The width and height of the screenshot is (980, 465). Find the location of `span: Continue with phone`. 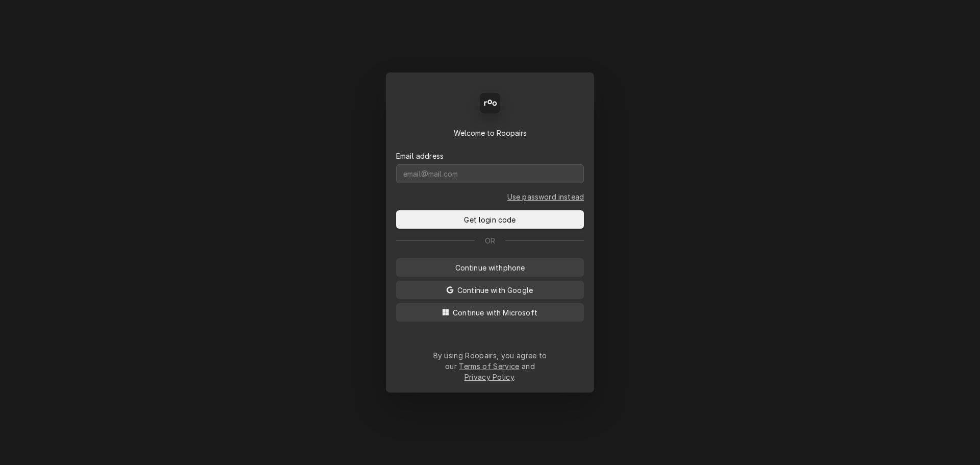

span: Continue with phone is located at coordinates (490, 268).